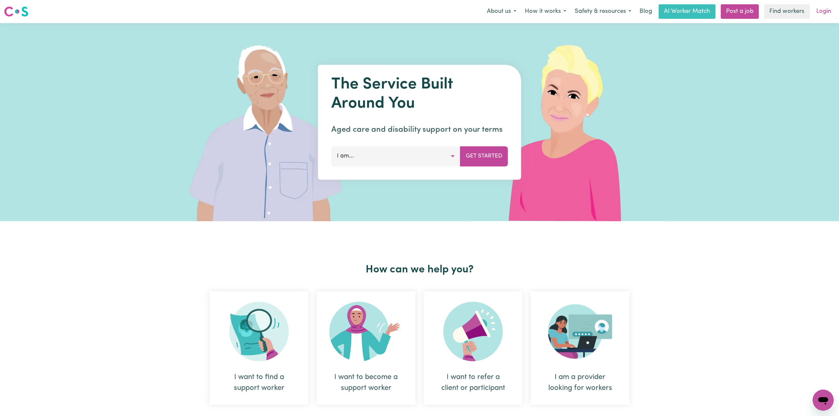  I want to click on button: How it works, so click(545, 12).